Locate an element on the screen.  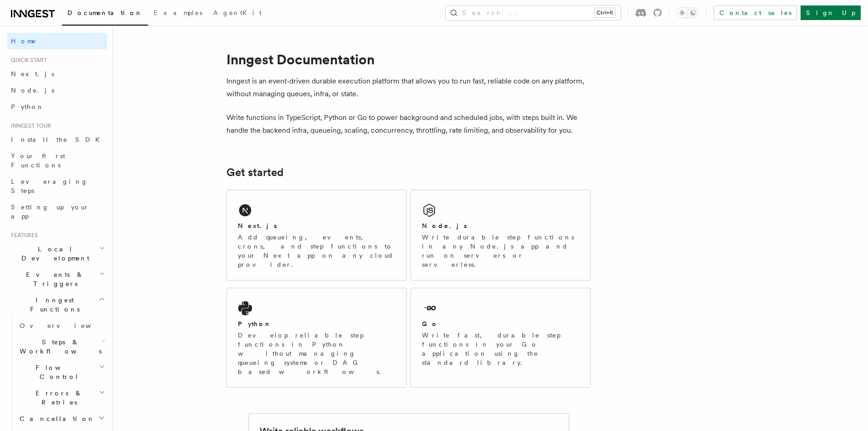
h2: Python is located at coordinates (255, 324).